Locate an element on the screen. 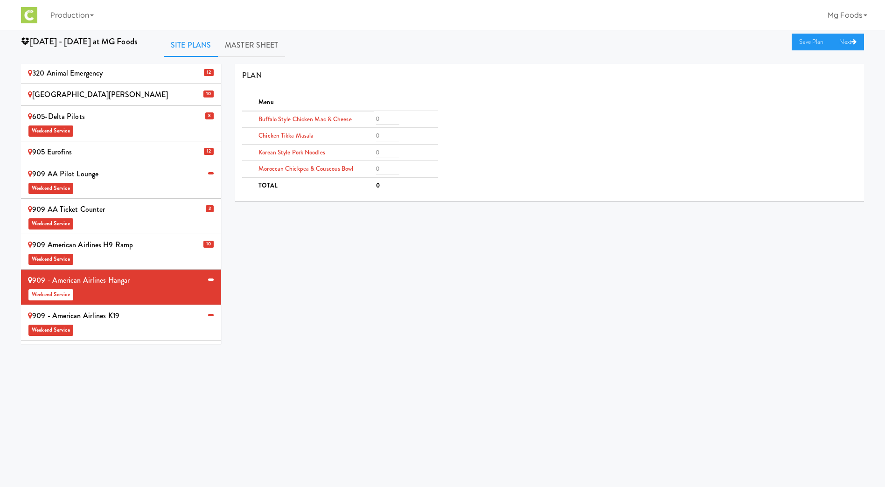  div: 909 - American Airlines Hangar is located at coordinates (121, 287).